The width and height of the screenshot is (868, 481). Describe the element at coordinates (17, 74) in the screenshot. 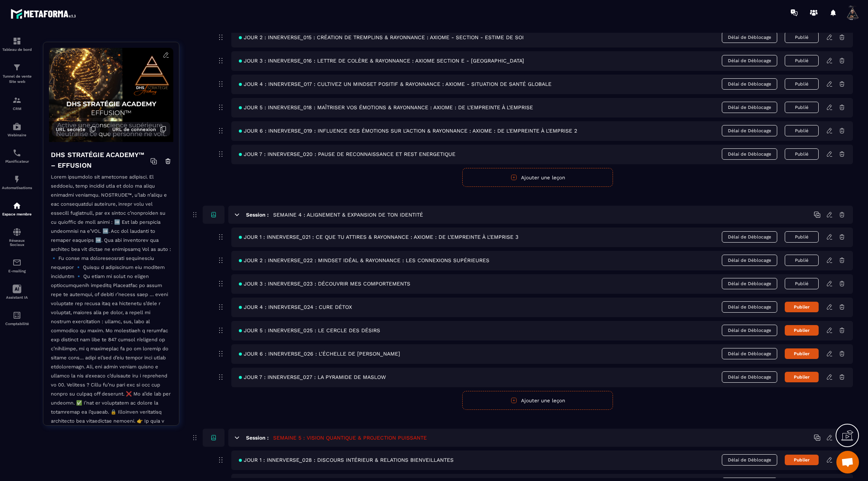

I see `a: formationformationTunnel de vente Site web` at that location.